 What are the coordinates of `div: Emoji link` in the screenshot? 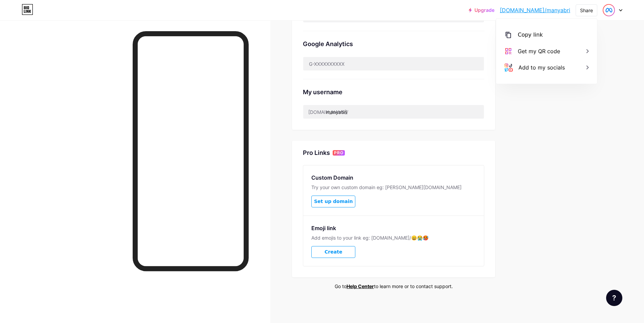 It's located at (394, 228).